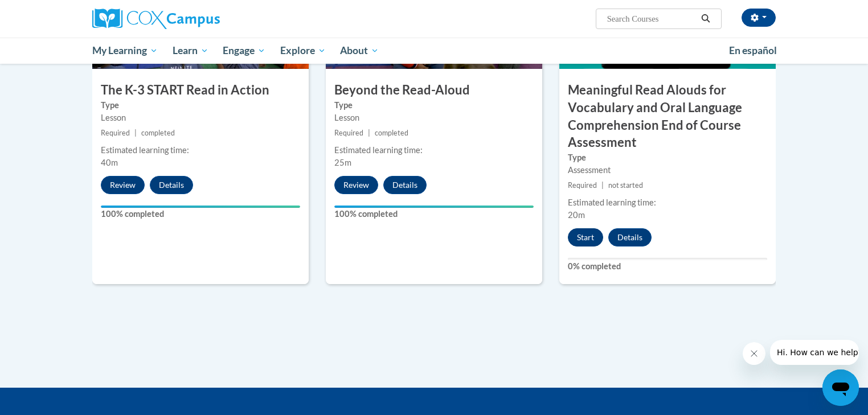 The image size is (868, 415). What do you see at coordinates (434, 51) in the screenshot?
I see `div: Main menu` at bounding box center [434, 51].